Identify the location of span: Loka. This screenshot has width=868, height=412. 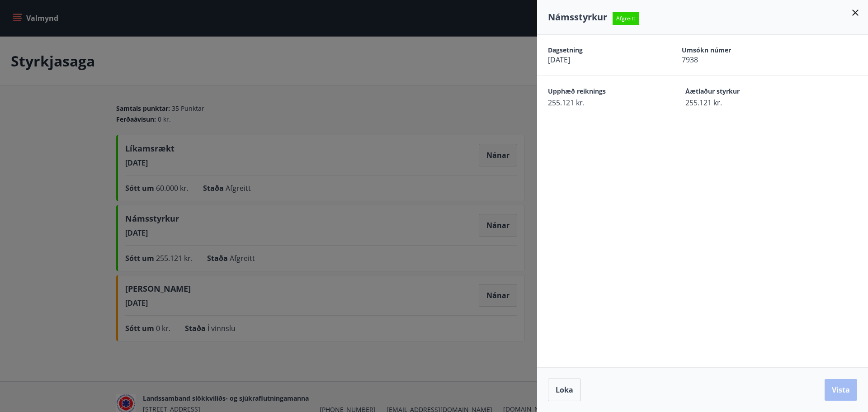
(564, 390).